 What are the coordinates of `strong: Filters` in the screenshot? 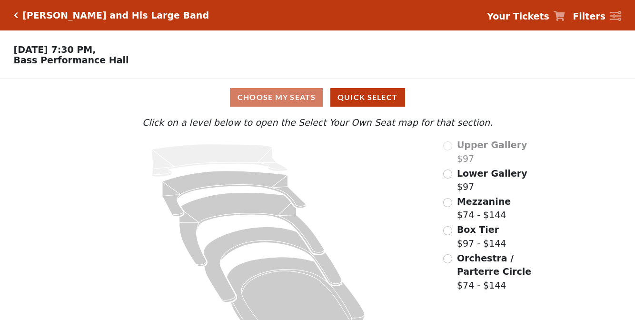 It's located at (589, 16).